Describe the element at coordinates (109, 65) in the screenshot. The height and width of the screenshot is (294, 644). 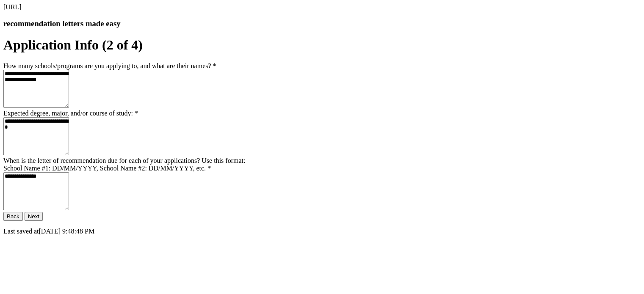
I see `label: How many schools/programs are you applying to, and what are their names?` at that location.